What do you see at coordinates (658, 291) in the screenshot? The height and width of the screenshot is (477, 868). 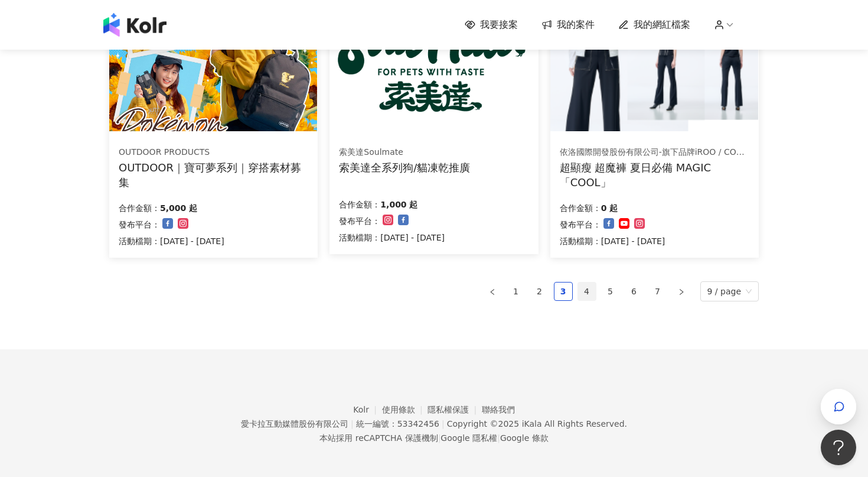 I see `a: 7` at bounding box center [658, 291].